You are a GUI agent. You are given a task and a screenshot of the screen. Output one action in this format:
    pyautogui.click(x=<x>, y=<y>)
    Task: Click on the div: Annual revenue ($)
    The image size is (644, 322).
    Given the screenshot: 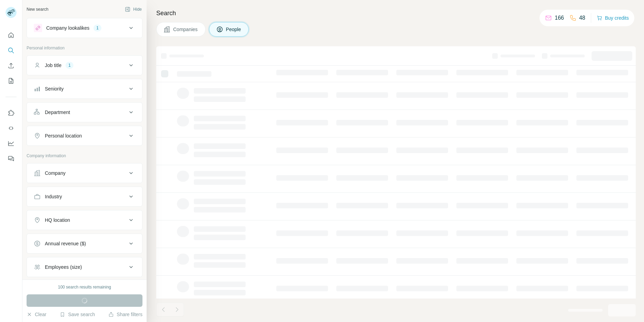 What is the action you would take?
    pyautogui.click(x=65, y=244)
    